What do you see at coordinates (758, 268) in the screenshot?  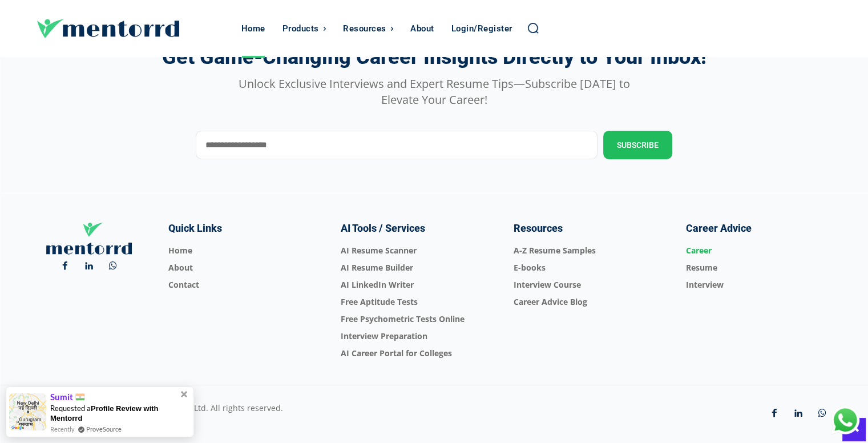 I see `a: Resume` at bounding box center [758, 268].